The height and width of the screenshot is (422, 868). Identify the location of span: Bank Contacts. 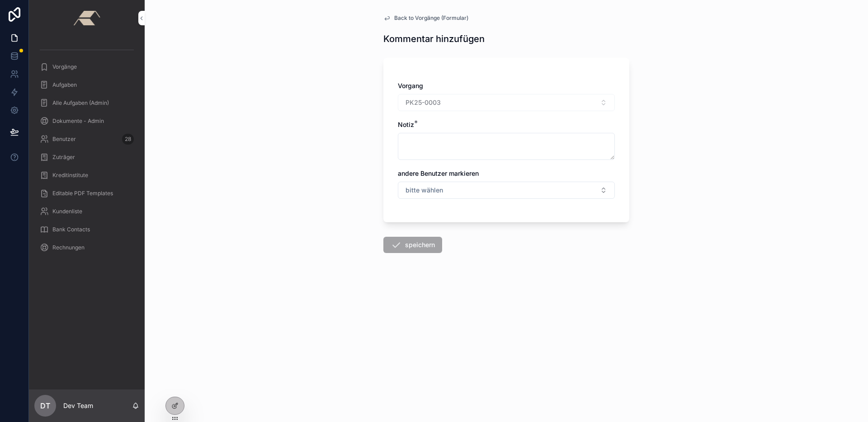
(71, 230).